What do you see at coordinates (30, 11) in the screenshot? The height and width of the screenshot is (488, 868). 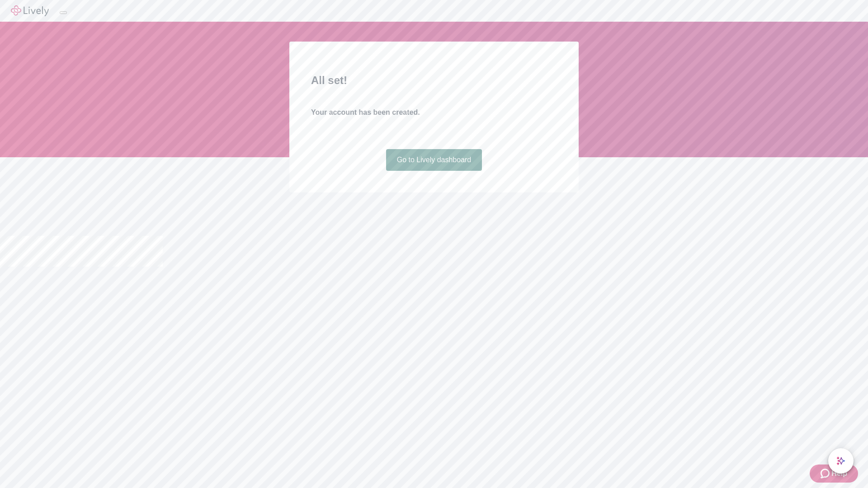 I see `img: Lively` at bounding box center [30, 11].